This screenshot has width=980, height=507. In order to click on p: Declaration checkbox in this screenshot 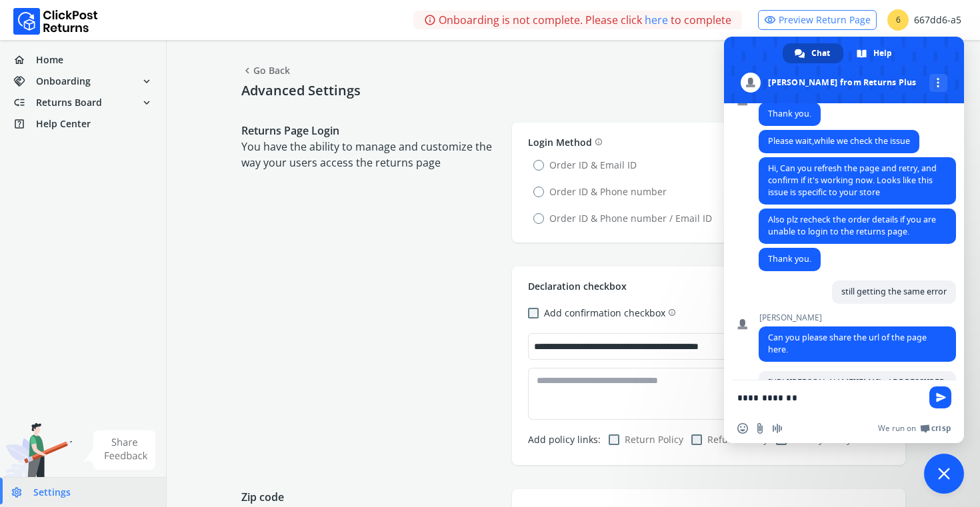, I will do `click(709, 287)`.